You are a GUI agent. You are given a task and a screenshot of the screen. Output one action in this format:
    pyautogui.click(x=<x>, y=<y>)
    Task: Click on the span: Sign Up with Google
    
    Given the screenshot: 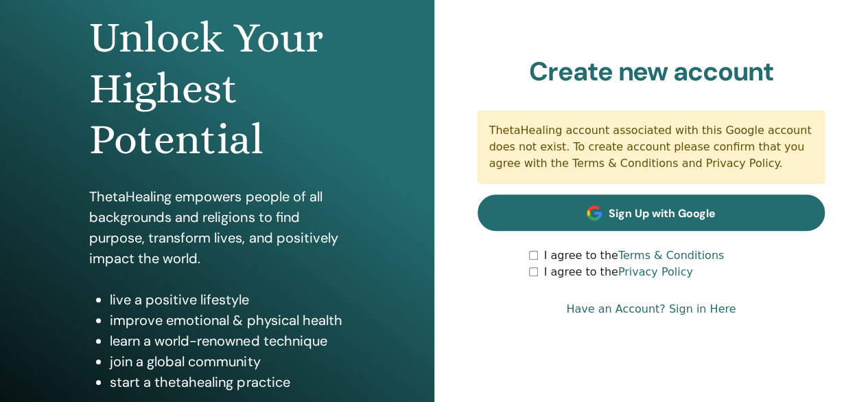 What is the action you would take?
    pyautogui.click(x=662, y=213)
    